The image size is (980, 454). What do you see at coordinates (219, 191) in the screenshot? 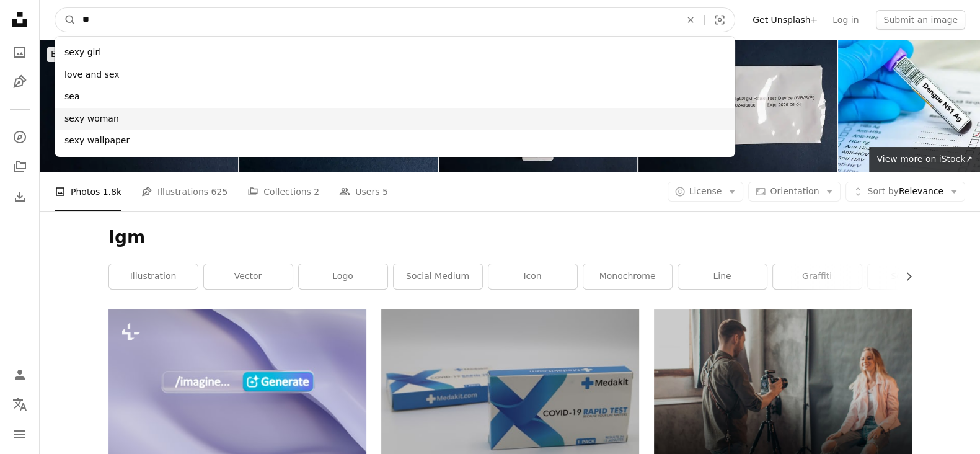
I see `span: 625` at bounding box center [219, 191].